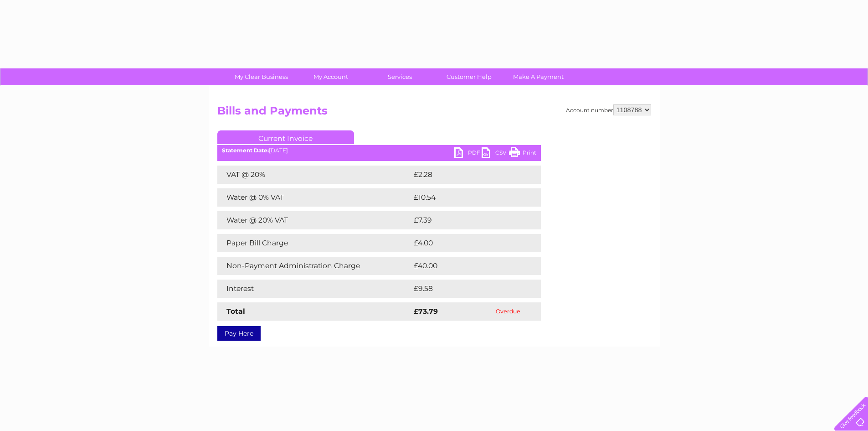 The image size is (868, 431). I want to click on strong: Total, so click(235, 311).